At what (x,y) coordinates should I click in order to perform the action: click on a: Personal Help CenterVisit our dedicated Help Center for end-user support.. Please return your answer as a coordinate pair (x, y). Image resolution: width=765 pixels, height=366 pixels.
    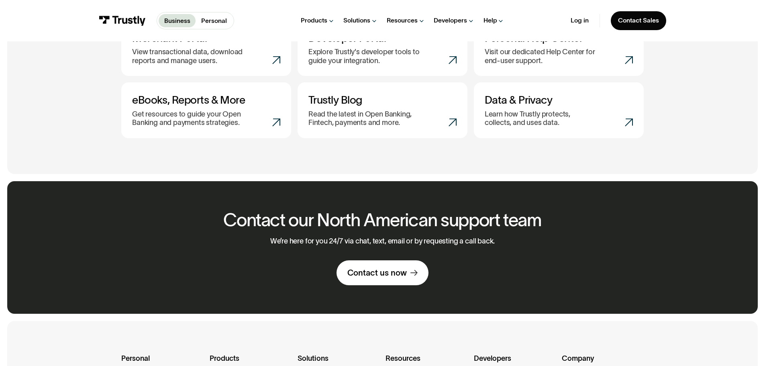
    Looking at the image, I should click on (558, 48).